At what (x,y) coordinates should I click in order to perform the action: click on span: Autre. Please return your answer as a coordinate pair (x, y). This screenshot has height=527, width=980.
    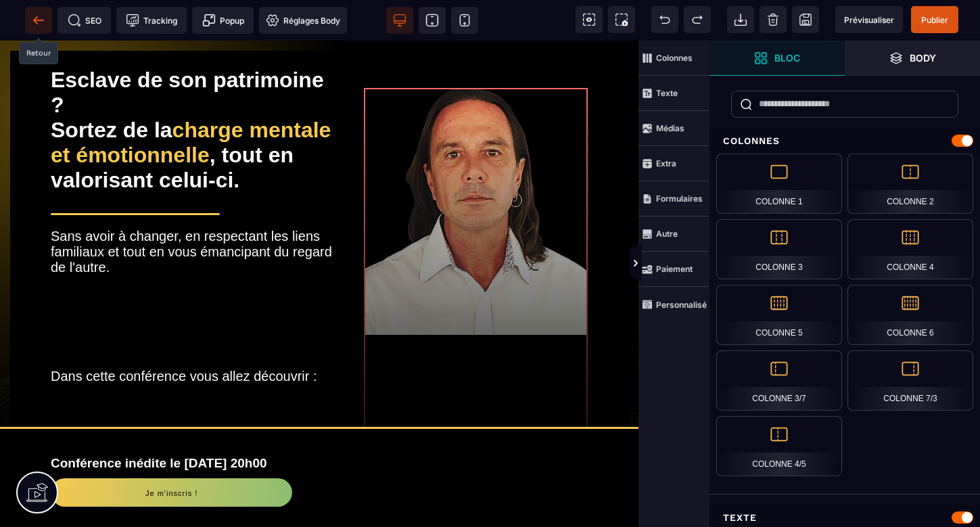
    Looking at the image, I should click on (674, 234).